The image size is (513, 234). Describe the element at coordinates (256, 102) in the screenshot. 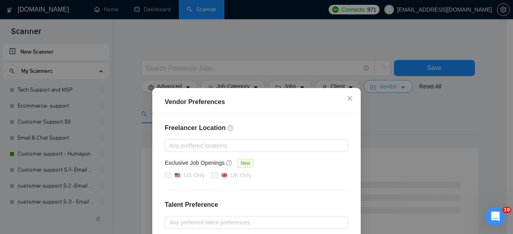

I see `div: Vendor Preferences` at that location.